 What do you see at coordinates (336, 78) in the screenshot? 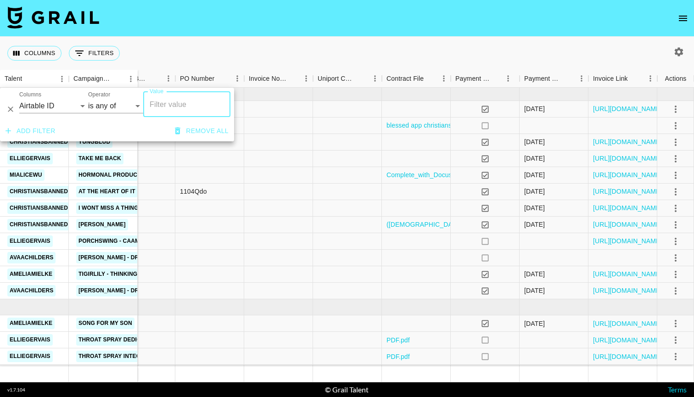
I see `div: Uniport Contact Email` at bounding box center [336, 78].